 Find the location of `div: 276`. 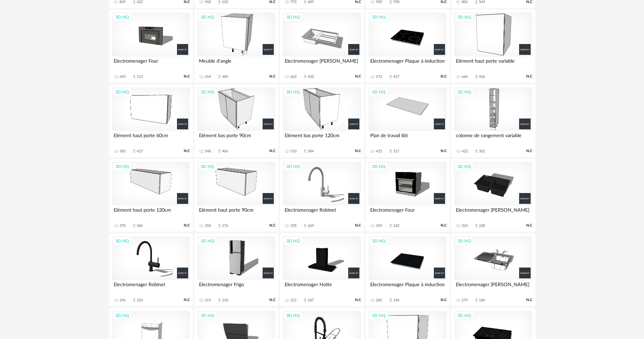

div: 276 is located at coordinates (225, 226).